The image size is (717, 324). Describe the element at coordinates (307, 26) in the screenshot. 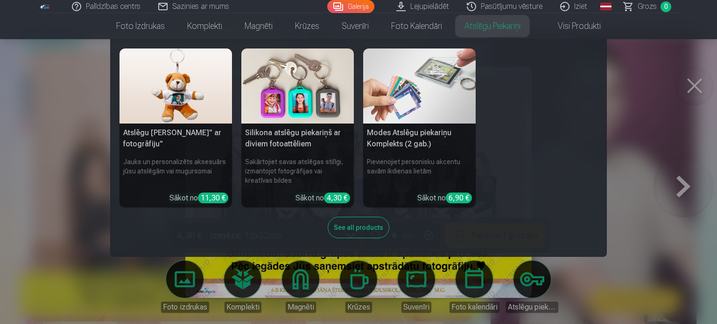

I see `a: Krūzes` at that location.